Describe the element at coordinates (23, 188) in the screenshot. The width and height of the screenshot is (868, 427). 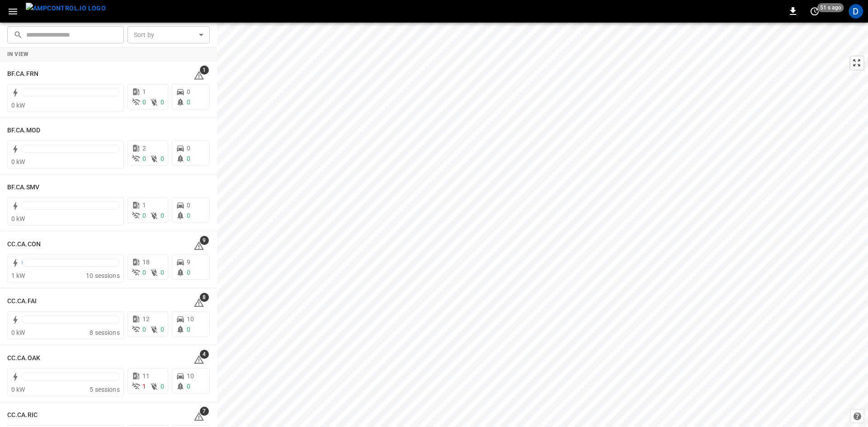
I see `h6: BF.CA.SMV` at that location.